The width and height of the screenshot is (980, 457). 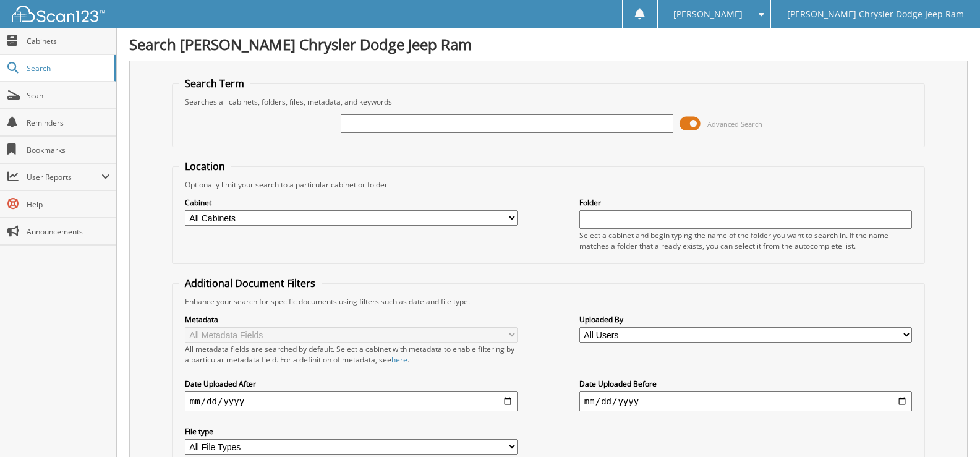 What do you see at coordinates (351, 202) in the screenshot?
I see `label: Cabinet` at bounding box center [351, 202].